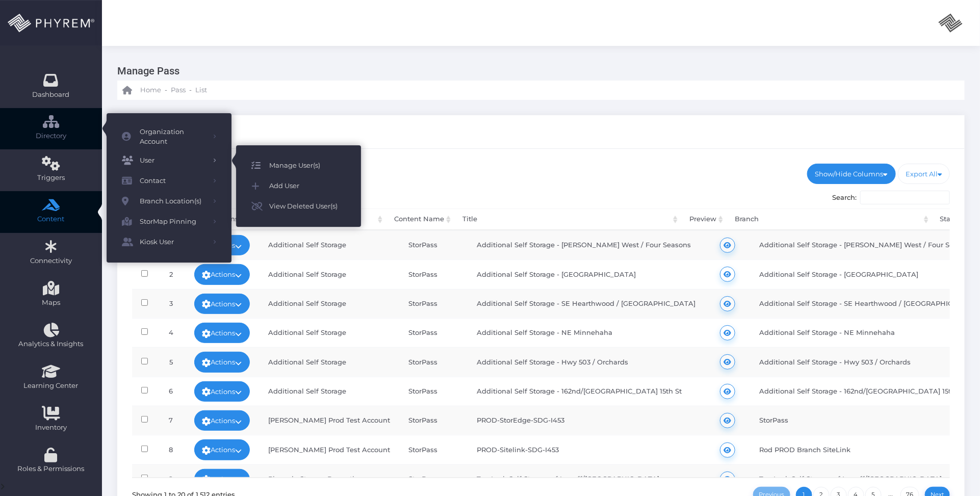 The image size is (980, 496). What do you see at coordinates (891, 197) in the screenshot?
I see `label: Search:` at bounding box center [891, 197].